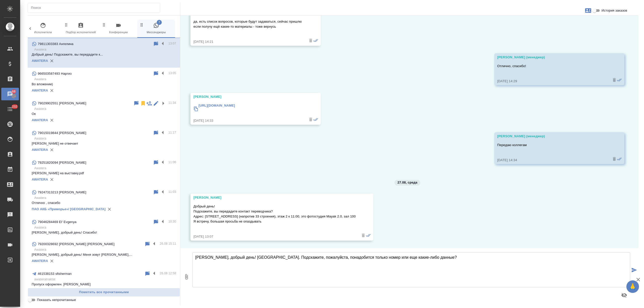 This screenshot has height=308, width=644. What do you see at coordinates (56, 300) in the screenshot?
I see `span: Показать непрочитанные` at bounding box center [56, 300].